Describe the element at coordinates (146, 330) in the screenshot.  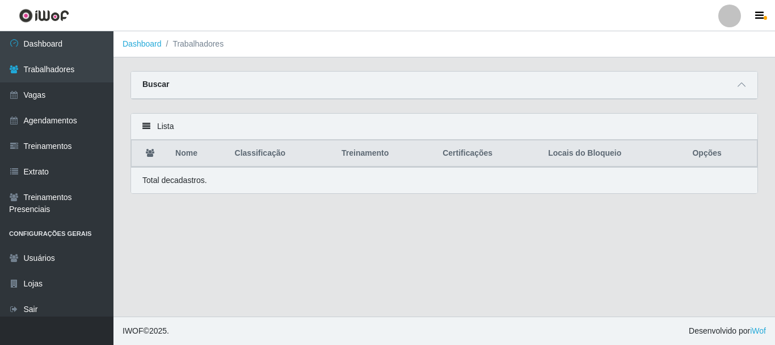
I see `span: © 2025 .` at that location.